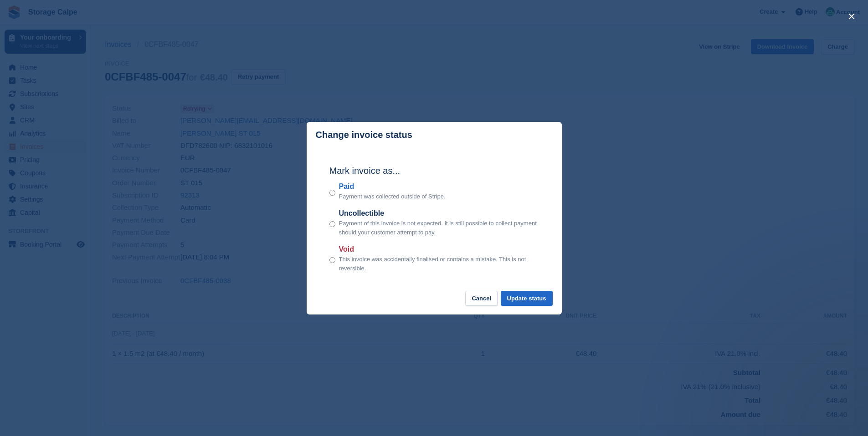 This screenshot has width=868, height=436. I want to click on h2: Mark invoice as..., so click(434, 171).